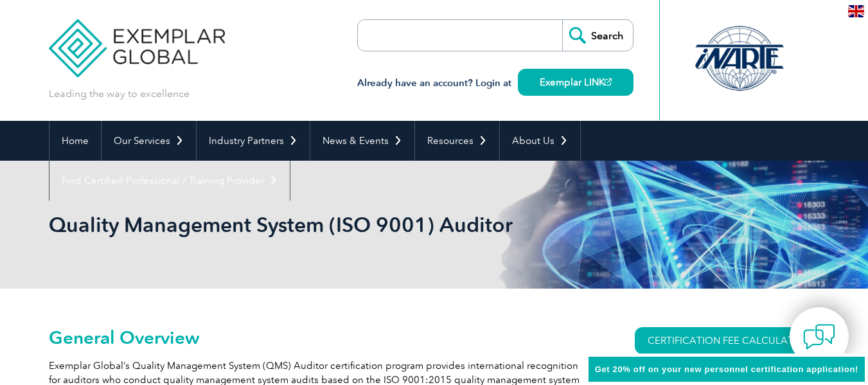 The width and height of the screenshot is (868, 385). Describe the element at coordinates (576, 82) in the screenshot. I see `a: Exemplar LINK` at that location.